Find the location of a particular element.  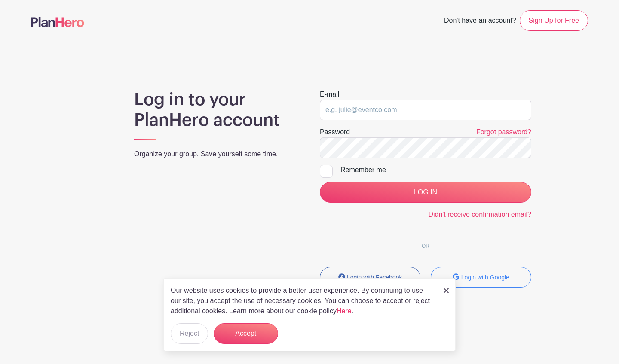

button: Accept is located at coordinates (246, 334).